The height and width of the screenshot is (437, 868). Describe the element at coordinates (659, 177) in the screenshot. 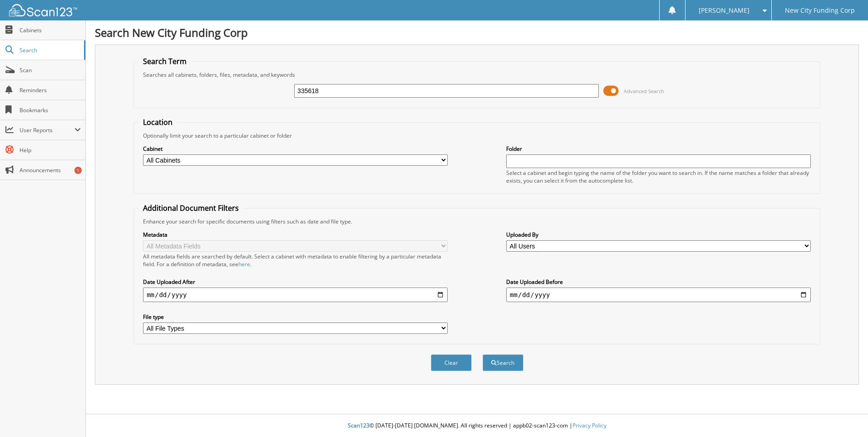

I see `div: Select a cabinet and begin typing the name of the folder you want to search in. If the name match...` at that location.